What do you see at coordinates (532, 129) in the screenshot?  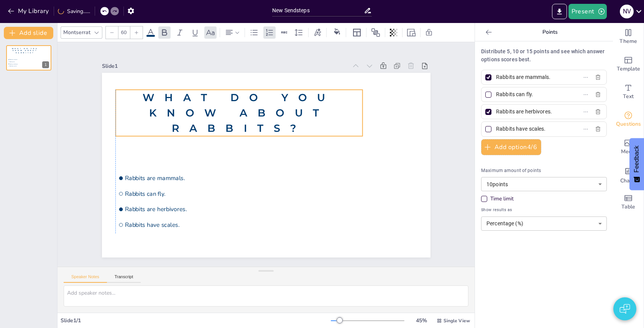 I see `input: Option 4` at bounding box center [532, 129].